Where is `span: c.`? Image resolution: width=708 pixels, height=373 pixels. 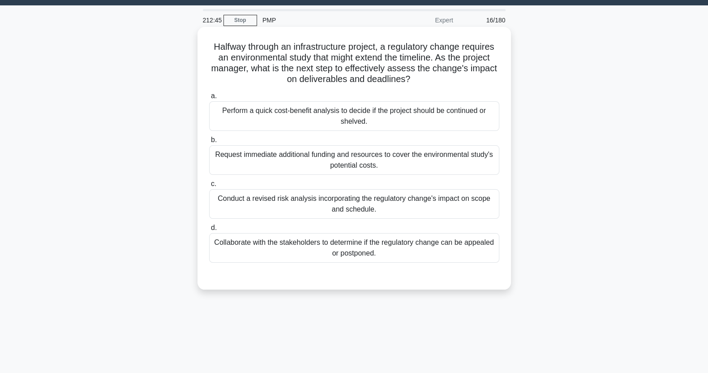
span: c. is located at coordinates (214, 183).